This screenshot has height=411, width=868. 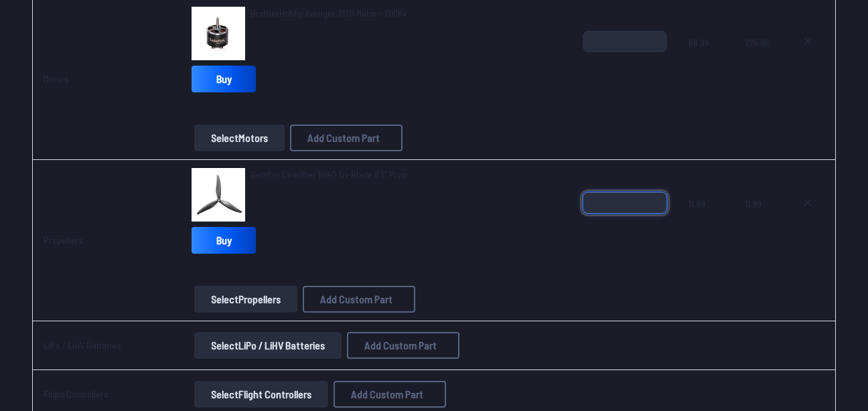 What do you see at coordinates (328, 13) in the screenshot?
I see `span: BrotherHobby Avenger 3120 Motor - 700Kv` at bounding box center [328, 13].